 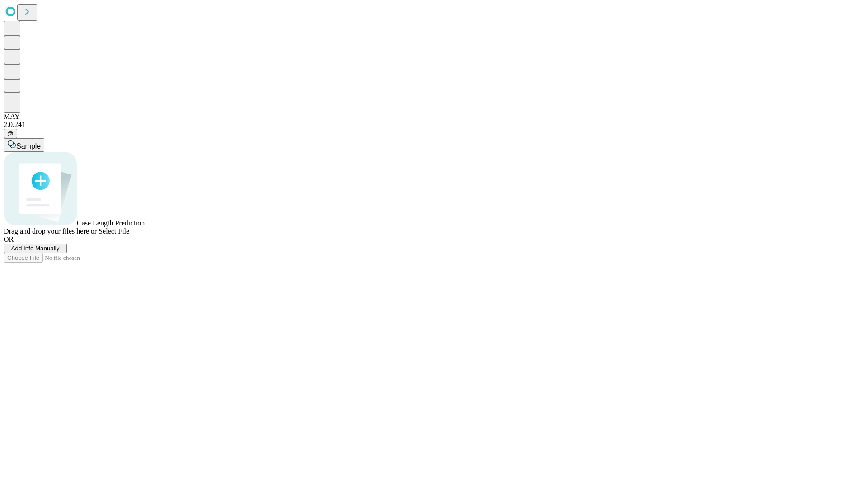 What do you see at coordinates (29, 146) in the screenshot?
I see `span: Sample` at bounding box center [29, 146].